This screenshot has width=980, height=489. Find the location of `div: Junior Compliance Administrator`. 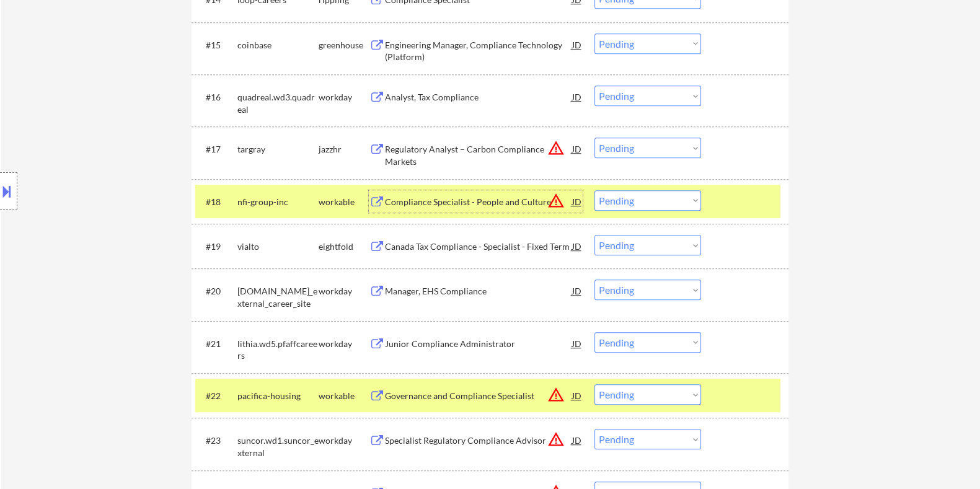

div: Junior Compliance Administrator is located at coordinates (478, 344).